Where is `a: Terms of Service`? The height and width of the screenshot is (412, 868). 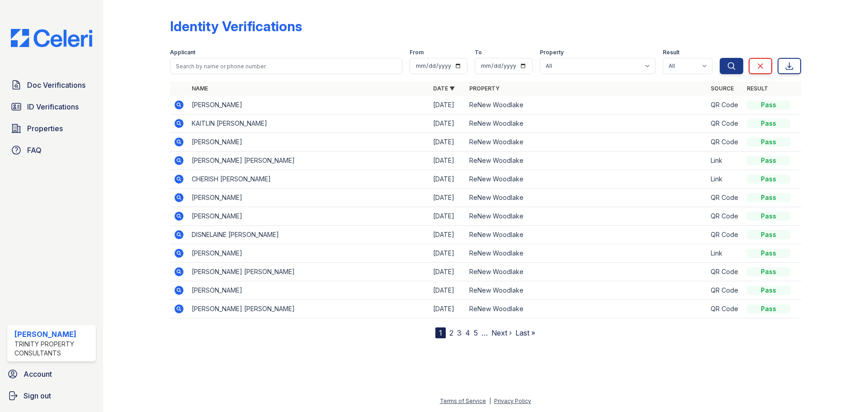
a: Terms of Service is located at coordinates (463, 401).